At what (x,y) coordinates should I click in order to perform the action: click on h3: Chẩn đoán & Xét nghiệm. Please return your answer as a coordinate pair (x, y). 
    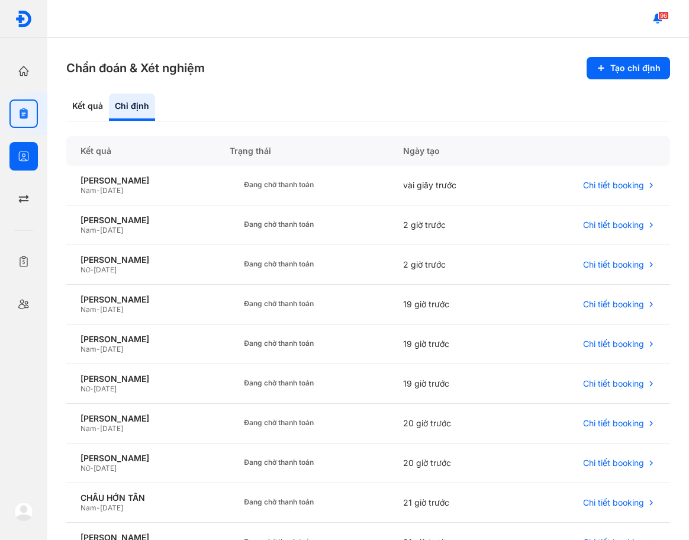
    Looking at the image, I should click on (135, 68).